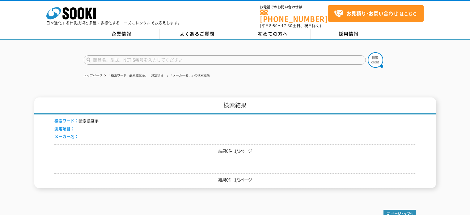 This screenshot has height=215, width=470. I want to click on span: 17:30, so click(287, 26).